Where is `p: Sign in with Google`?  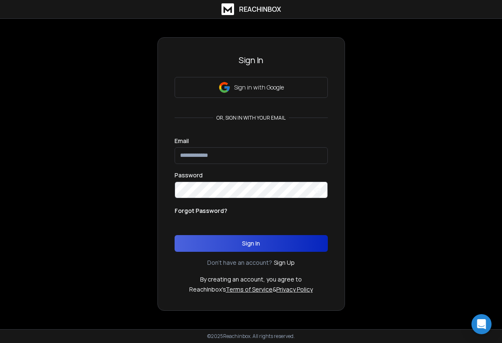 p: Sign in with Google is located at coordinates (259, 87).